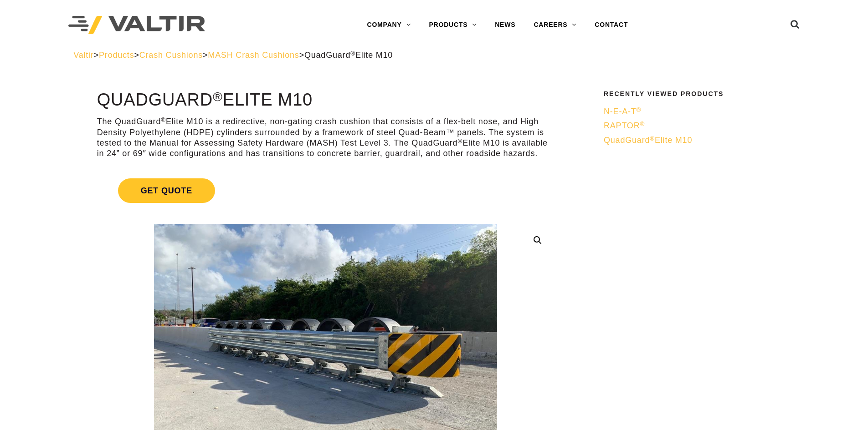 This screenshot has height=430, width=868. I want to click on a: N-E-A-T®, so click(697, 111).